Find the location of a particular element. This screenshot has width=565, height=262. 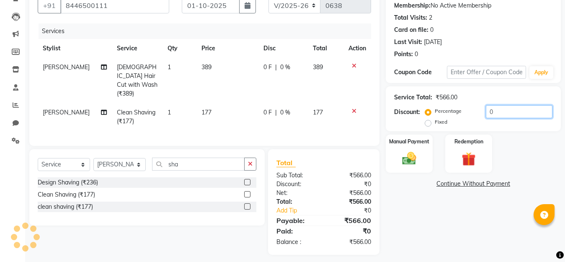

div: Design Shaving (₹236) is located at coordinates (68, 182).